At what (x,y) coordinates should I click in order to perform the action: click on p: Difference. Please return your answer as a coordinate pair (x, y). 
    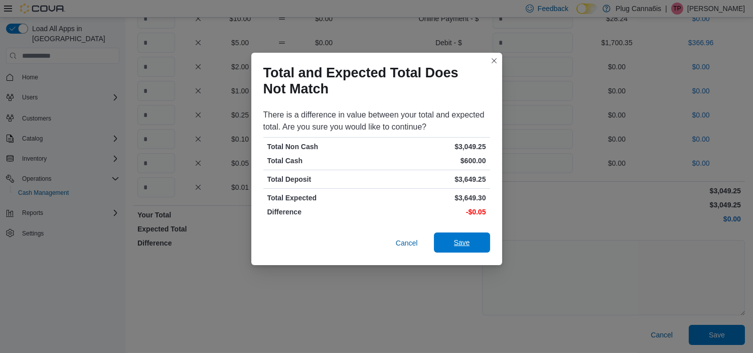
    Looking at the image, I should click on (321, 212).